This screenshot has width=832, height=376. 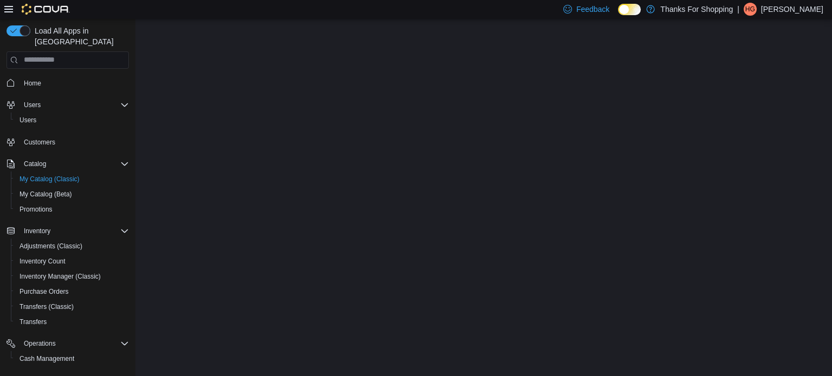 I want to click on a: Purchase Orders, so click(x=44, y=292).